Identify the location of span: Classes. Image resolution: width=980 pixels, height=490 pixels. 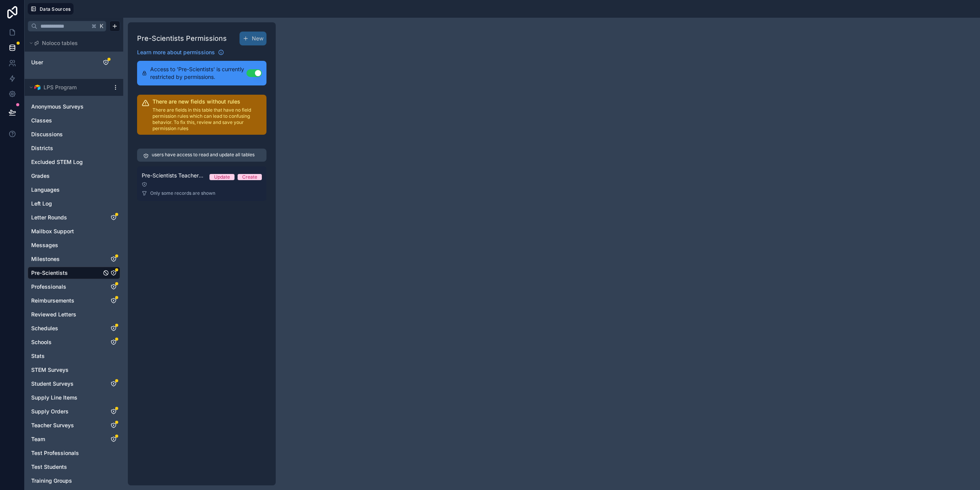
(42, 121).